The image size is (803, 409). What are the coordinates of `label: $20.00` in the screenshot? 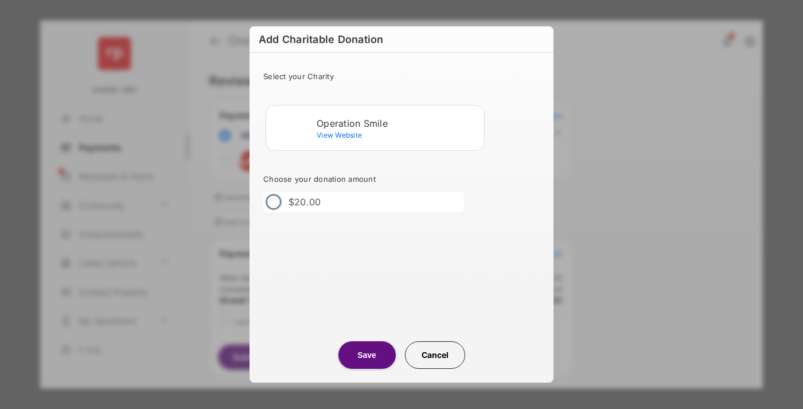 It's located at (304, 202).